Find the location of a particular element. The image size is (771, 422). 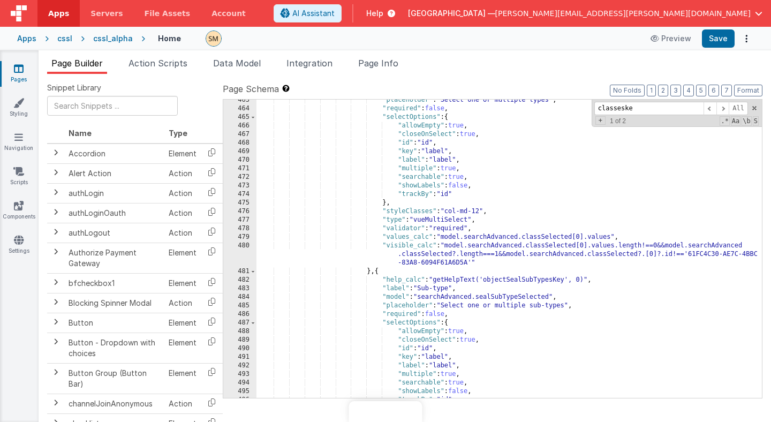

div: 469 is located at coordinates (240, 152).